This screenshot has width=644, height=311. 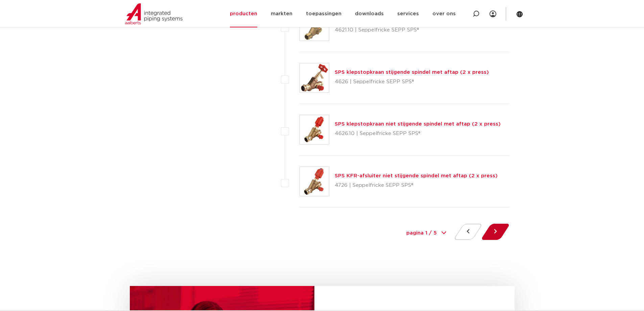 What do you see at coordinates (416, 176) in the screenshot?
I see `a: SPS KFR-afsluiter niet stijgende spindel met aftap (2 x press)` at bounding box center [416, 176].